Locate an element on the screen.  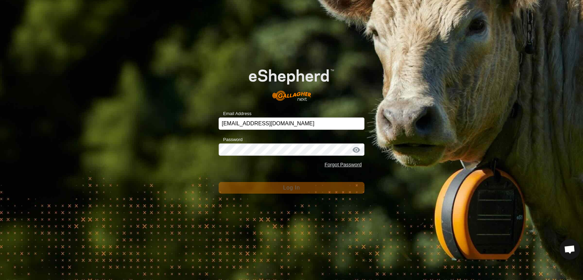
button: Log In is located at coordinates (291, 188).